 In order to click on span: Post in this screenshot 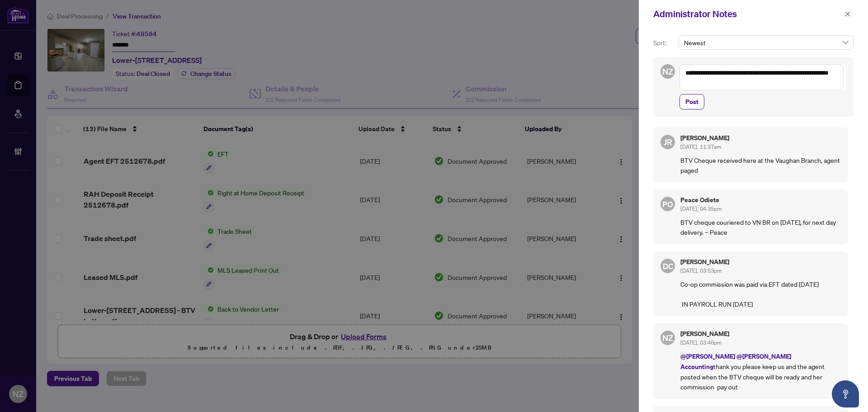, I will do `click(691, 102)`.